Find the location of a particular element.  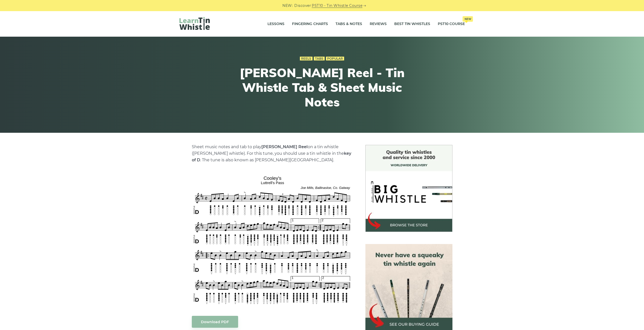

img: LearnTinWhistle.com is located at coordinates (195, 23).